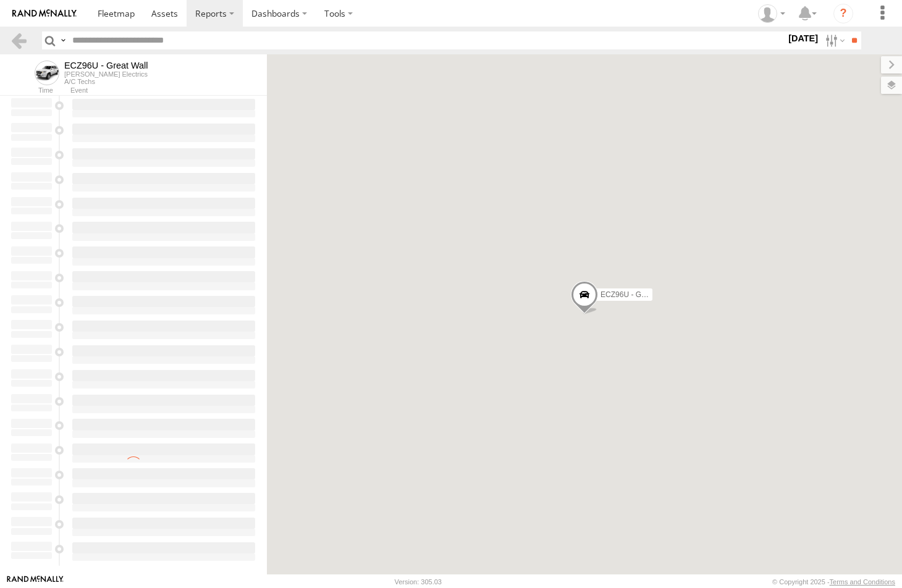 The image size is (902, 588). Describe the element at coordinates (44, 13) in the screenshot. I see `img: rand-logo.svg` at that location.